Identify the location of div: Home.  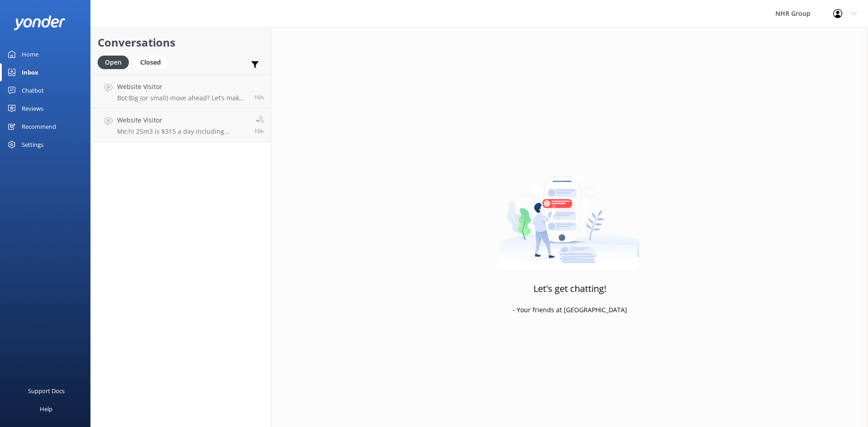
(30, 54).